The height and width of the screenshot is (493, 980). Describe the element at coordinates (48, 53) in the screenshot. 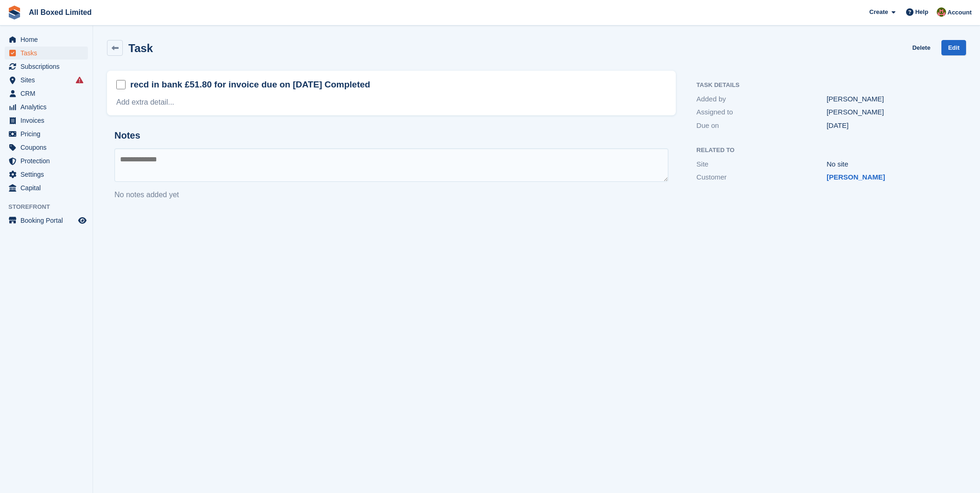

I see `span: Tasks` at that location.